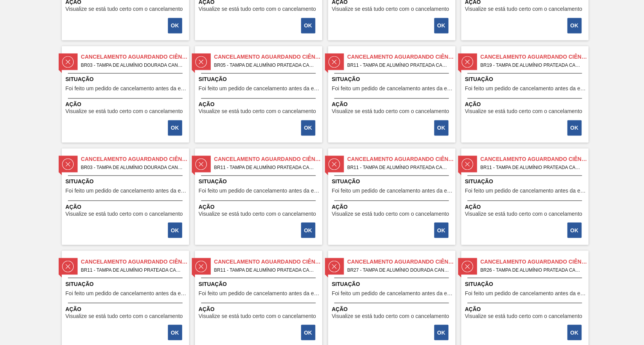 This screenshot has height=345, width=644. What do you see at coordinates (308, 26) in the screenshot?
I see `div: Completar tarefa: 30151302` at bounding box center [308, 26].